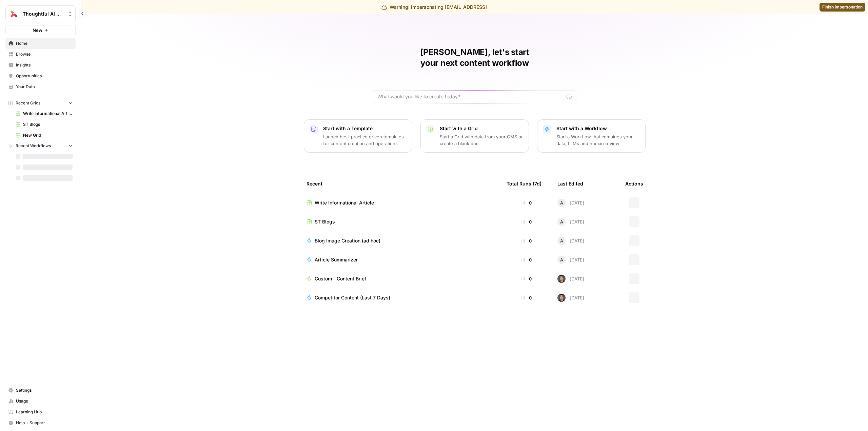 Image resolution: width=868 pixels, height=431 pixels. What do you see at coordinates (44, 401) in the screenshot?
I see `span: Usage` at bounding box center [44, 401].